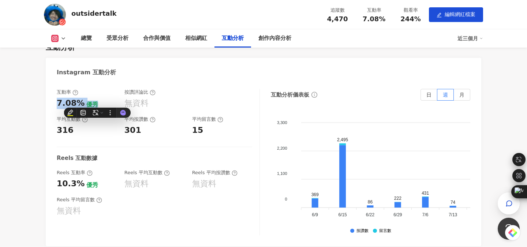  I want to click on a: edit編輯網紅檔案, so click(456, 15).